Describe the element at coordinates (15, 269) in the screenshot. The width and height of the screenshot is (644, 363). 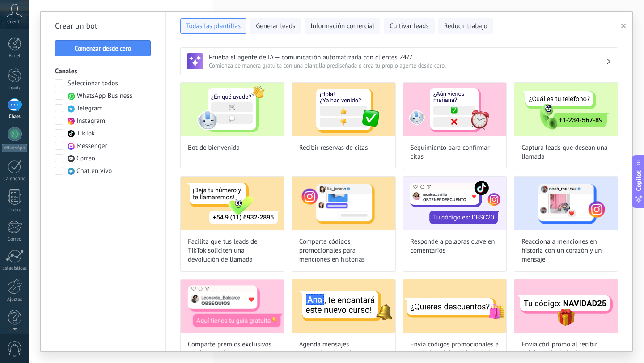
I see `div: Estadísticas` at that location.